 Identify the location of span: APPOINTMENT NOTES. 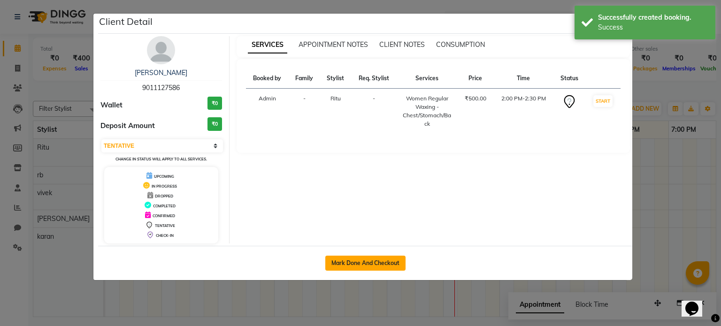
(333, 45).